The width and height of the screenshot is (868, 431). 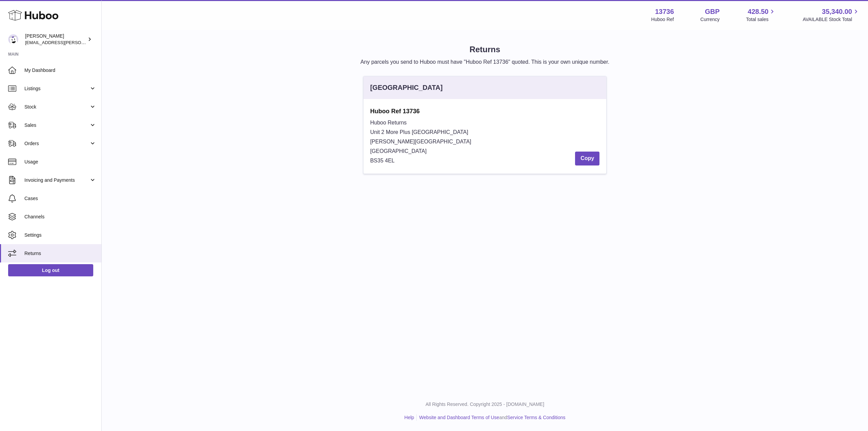 I want to click on p: Any parcels you send to Huboo must have "Huboo Ref 13736" quoted. This is your own unique number., so click(x=485, y=62).